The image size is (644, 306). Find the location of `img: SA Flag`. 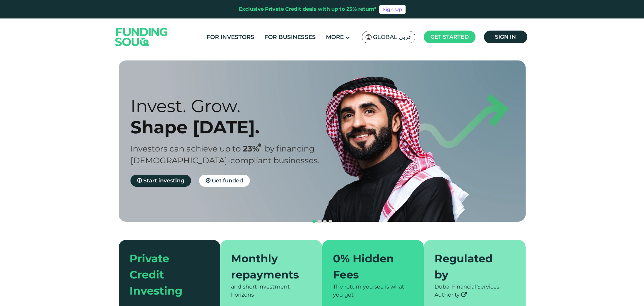

img: SA Flag is located at coordinates (368, 37).